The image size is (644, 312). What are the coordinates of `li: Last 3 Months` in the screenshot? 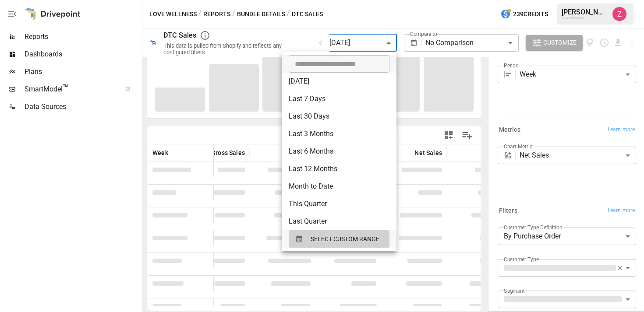 It's located at (339, 134).